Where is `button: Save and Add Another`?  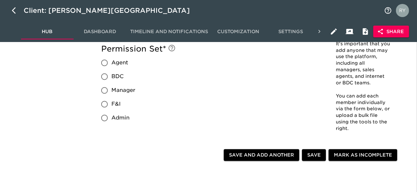 button: Save and Add Another is located at coordinates (262, 155).